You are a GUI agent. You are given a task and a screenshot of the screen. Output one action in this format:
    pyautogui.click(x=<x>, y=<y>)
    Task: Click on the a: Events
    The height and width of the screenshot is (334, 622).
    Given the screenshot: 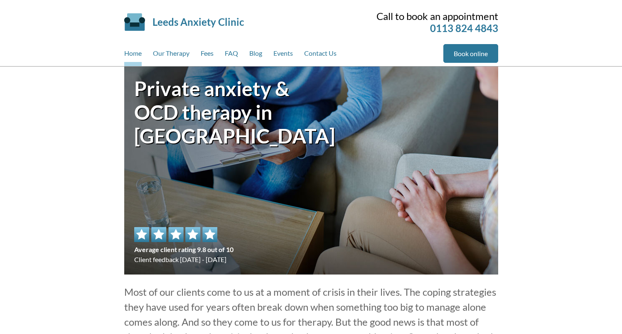 What is the action you would take?
    pyautogui.click(x=283, y=55)
    